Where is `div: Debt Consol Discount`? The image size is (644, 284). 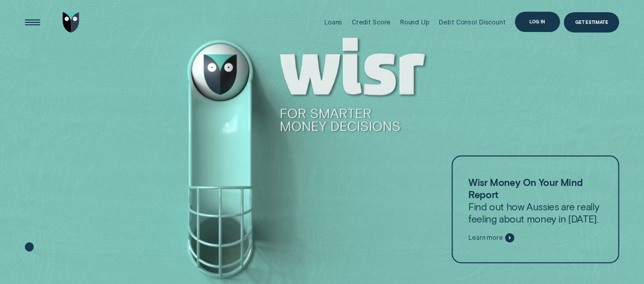
div: Debt Consol Discount is located at coordinates (471, 22).